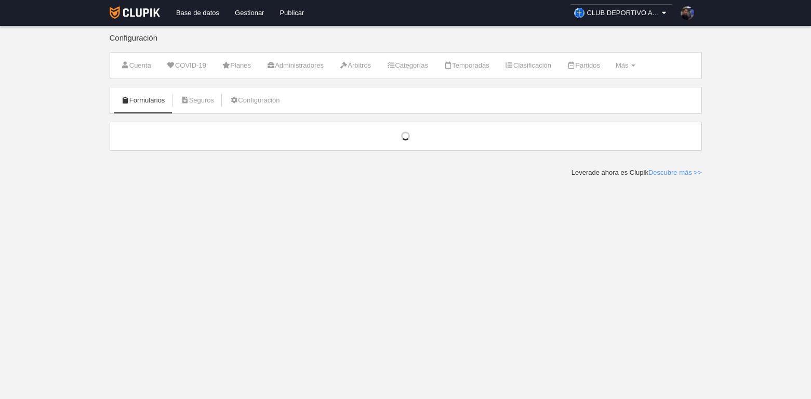  I want to click on img: PaCb3JBlVFsk.30x30.jpg, so click(688, 13).